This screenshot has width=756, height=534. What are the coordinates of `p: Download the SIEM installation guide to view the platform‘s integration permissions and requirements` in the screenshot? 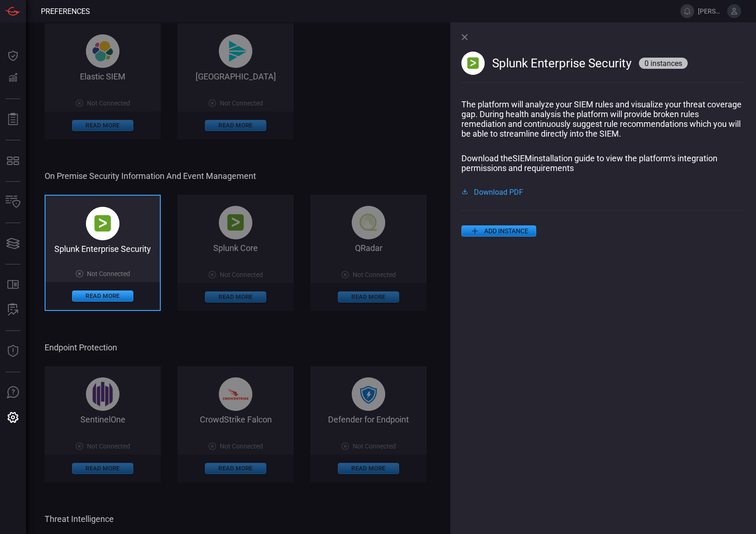 It's located at (603, 163).